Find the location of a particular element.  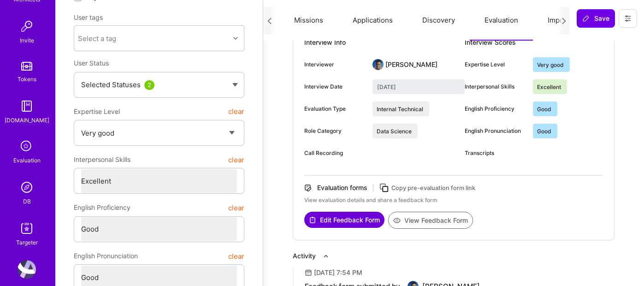

div: English Pronunciation is located at coordinates (495, 131).